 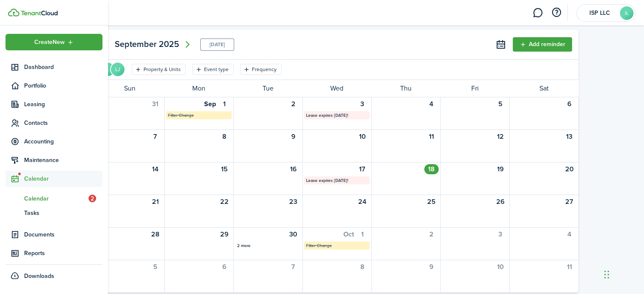 I want to click on div: Friday, October 3, 2025, so click(x=501, y=234).